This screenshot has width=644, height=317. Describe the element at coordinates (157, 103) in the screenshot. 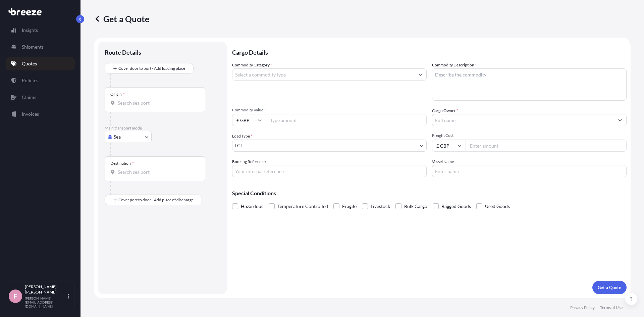

I see `input: Origin` at that location.